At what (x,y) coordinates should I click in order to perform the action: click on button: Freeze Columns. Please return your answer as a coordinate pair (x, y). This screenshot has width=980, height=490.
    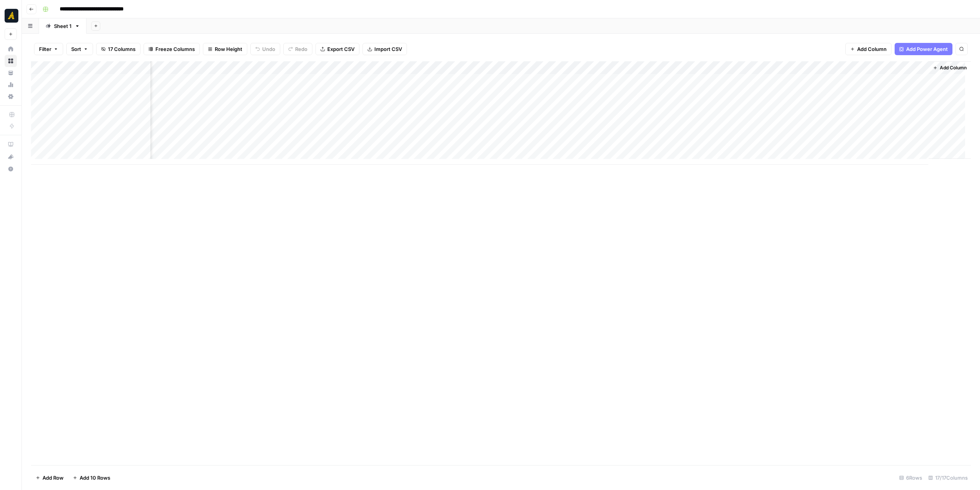
    Looking at the image, I should click on (172, 49).